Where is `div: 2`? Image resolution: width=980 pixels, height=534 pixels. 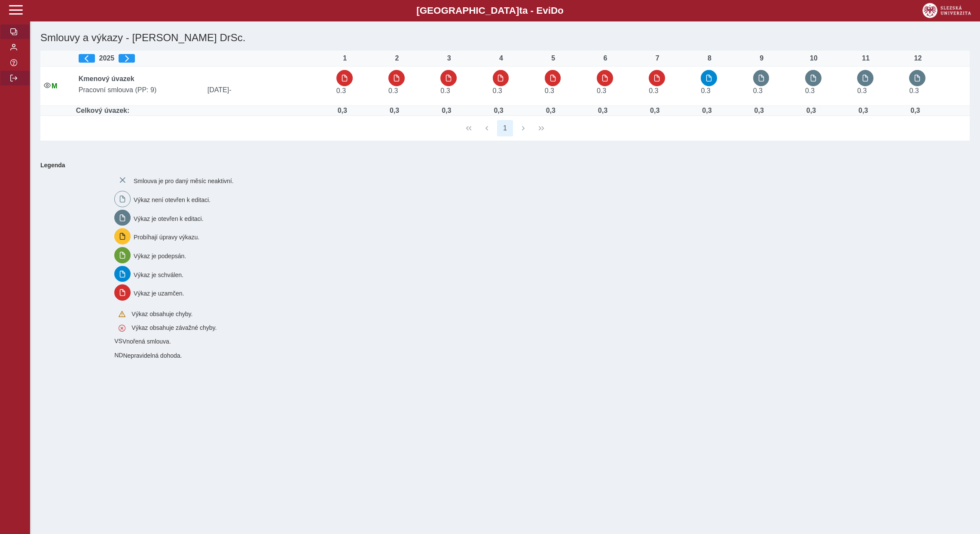
div: 2 is located at coordinates (397, 59).